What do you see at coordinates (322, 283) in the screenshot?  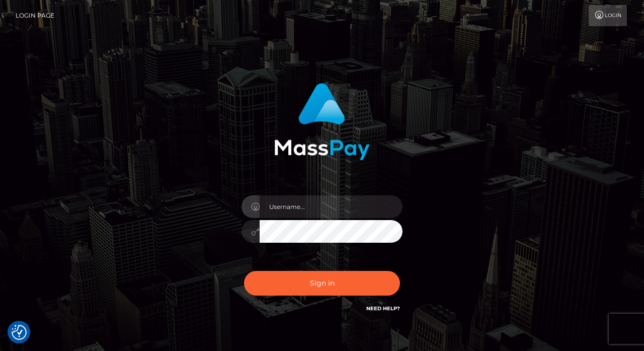 I see `button: Sign in` at bounding box center [322, 283].